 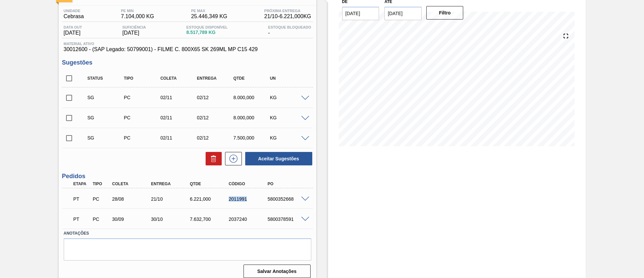 What do you see at coordinates (252, 138) in the screenshot?
I see `div: 7.500,000` at bounding box center [252, 138].